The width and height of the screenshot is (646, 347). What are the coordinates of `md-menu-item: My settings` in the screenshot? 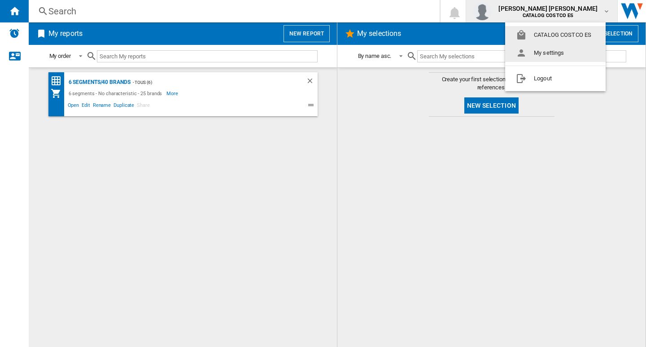 It's located at (555, 53).